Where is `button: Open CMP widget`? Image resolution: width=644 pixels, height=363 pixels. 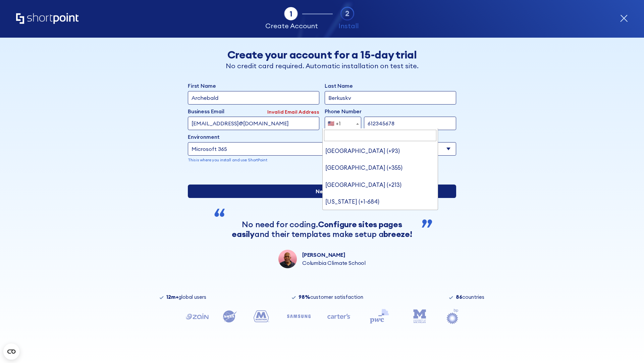 button: Open CMP widget is located at coordinates (11, 352).